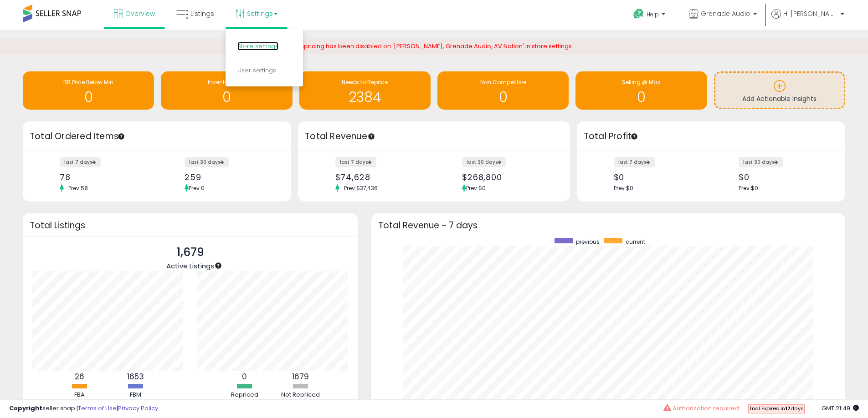 Image resolution: width=868 pixels, height=418 pixels. What do you see at coordinates (79, 377) in the screenshot?
I see `b: 26` at bounding box center [79, 377].